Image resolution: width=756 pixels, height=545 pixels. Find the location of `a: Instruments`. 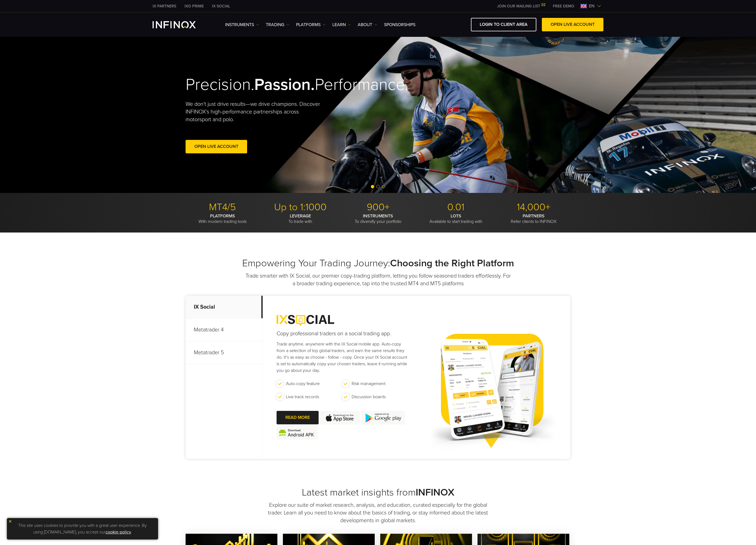

a: Instruments is located at coordinates (242, 24).